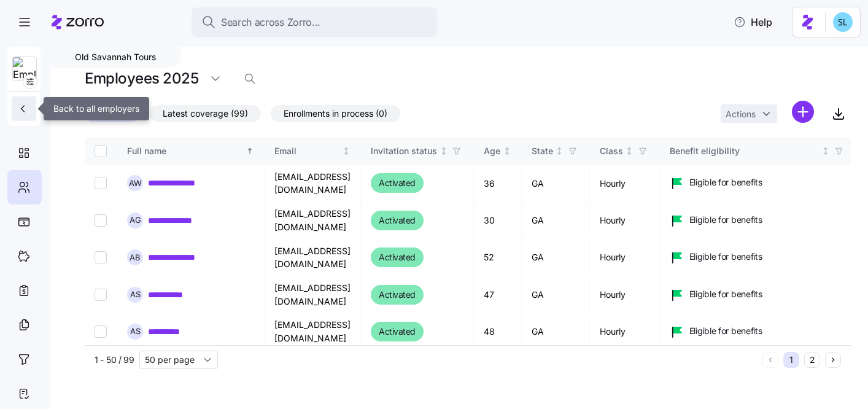 The height and width of the screenshot is (409, 868). What do you see at coordinates (312, 151) in the screenshot?
I see `th: EmailNot sorted` at bounding box center [312, 151].